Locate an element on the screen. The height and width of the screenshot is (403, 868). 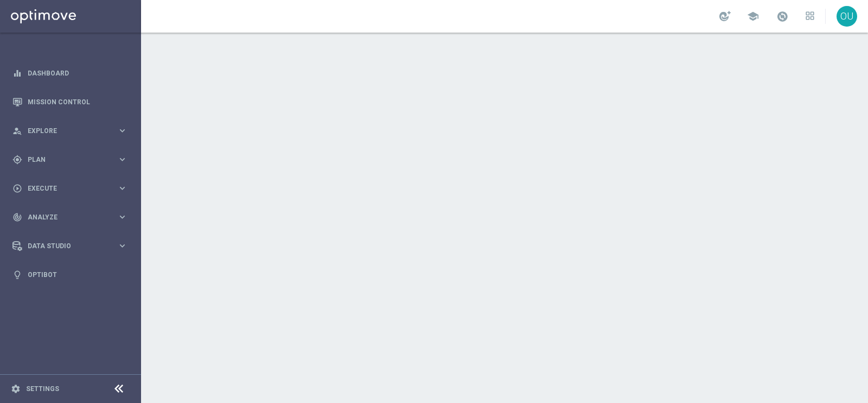
i: equalizer is located at coordinates (17, 73).